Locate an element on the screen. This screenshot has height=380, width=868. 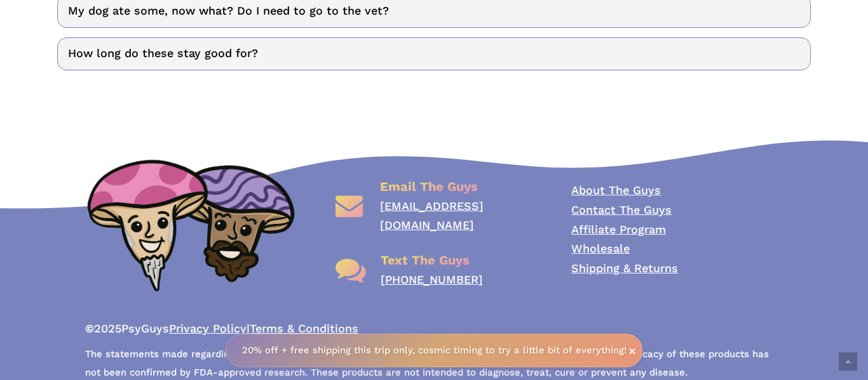
strong: 20% off + free shipping this trip only, cosmic timing to try a little bit of everything! is located at coordinates (434, 350).